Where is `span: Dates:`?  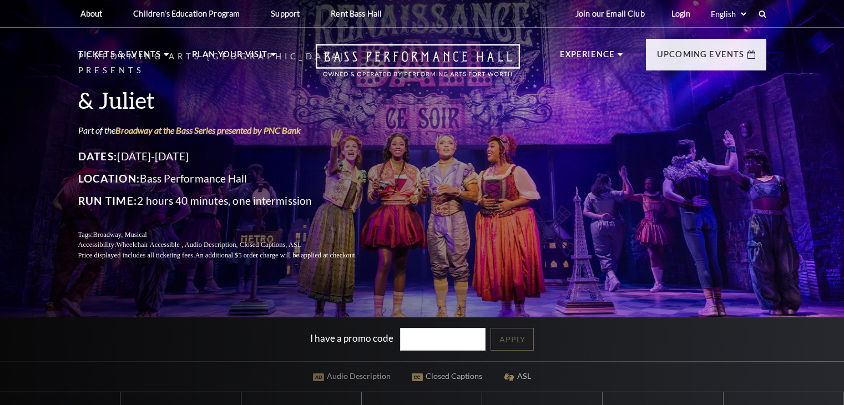
span: Dates: is located at coordinates (98, 156).